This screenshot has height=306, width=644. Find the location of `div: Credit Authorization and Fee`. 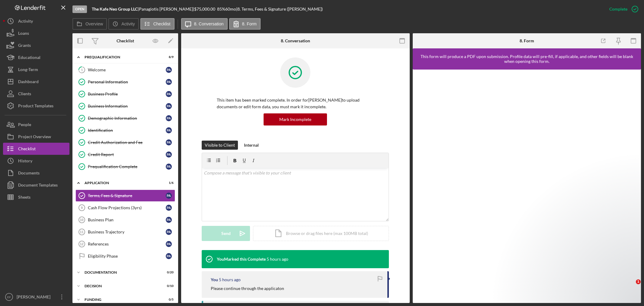

div: Credit Authorization and Fee is located at coordinates (127, 142).